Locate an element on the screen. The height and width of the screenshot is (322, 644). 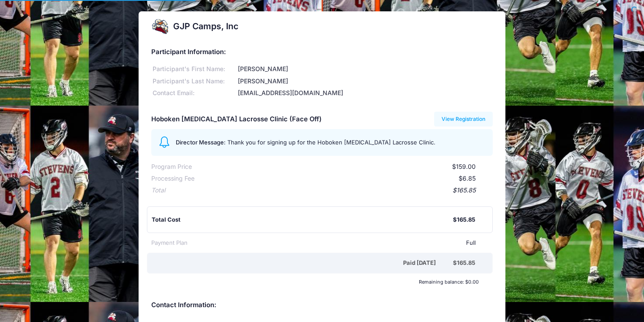
div: Full is located at coordinates (332, 243).